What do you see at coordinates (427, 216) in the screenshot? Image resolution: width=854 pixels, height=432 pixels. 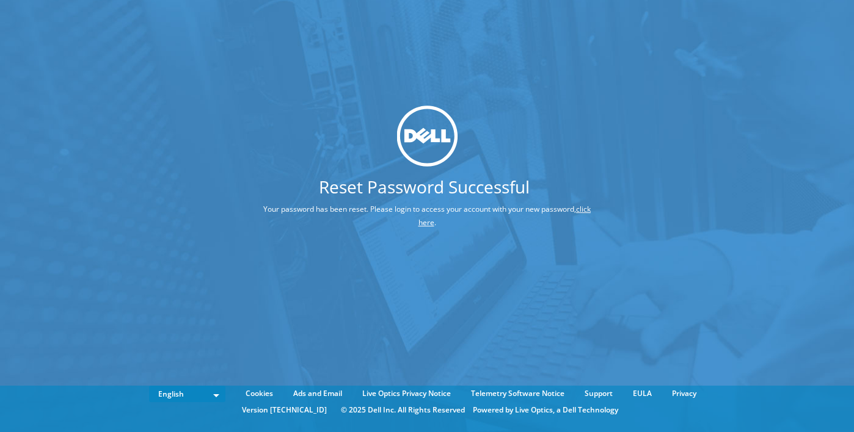 I see `p: Your password has been reset. Please login to access your account with your new password, .` at bounding box center [427, 216].